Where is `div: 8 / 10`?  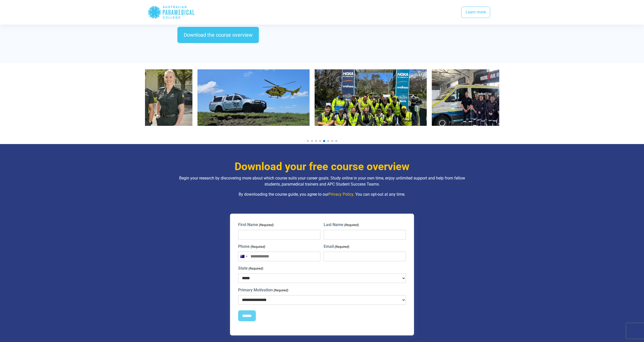
div: 8 / 10 is located at coordinates (370, 102).